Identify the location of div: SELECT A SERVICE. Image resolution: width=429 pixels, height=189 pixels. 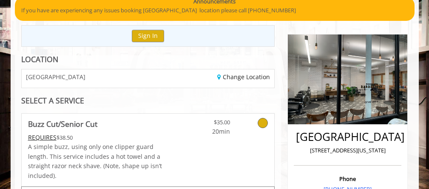
(148, 100).